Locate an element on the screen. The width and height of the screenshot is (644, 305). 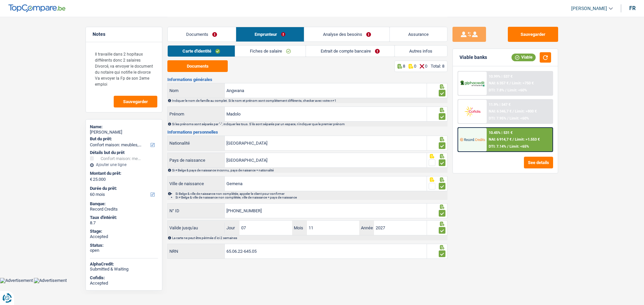
input: 12.12.12-123.12 is located at coordinates (326, 251).